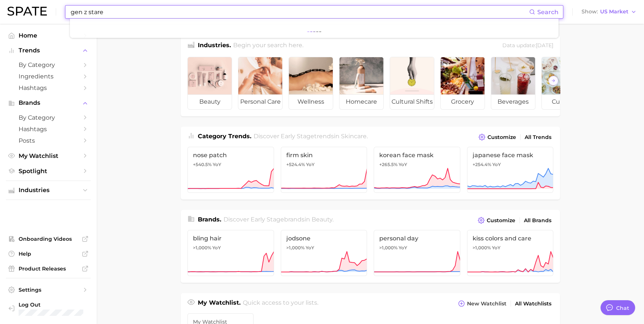  I want to click on a: Spotlight, so click(48, 171).